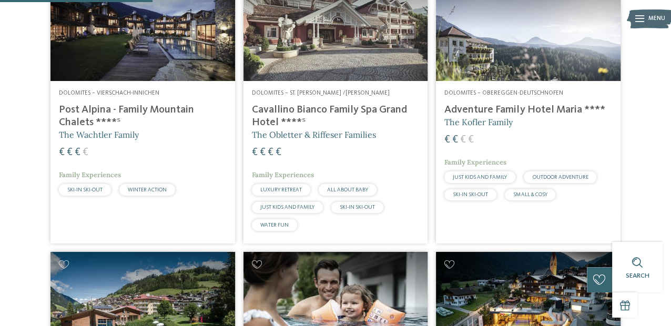 The width and height of the screenshot is (671, 326). Describe the element at coordinates (530, 194) in the screenshot. I see `span: SMALL & COSY` at that location.